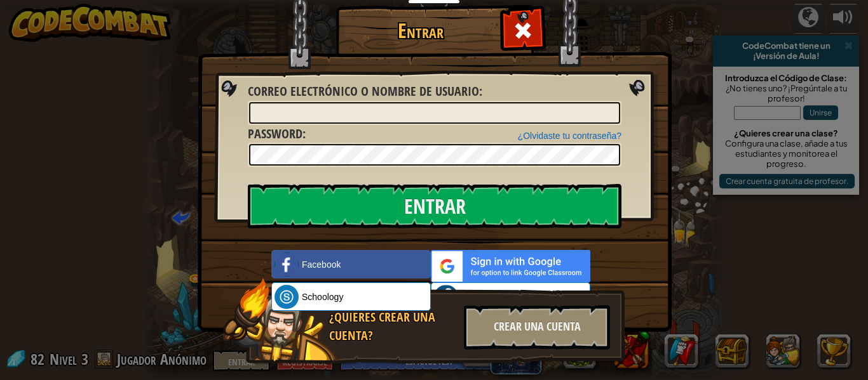  Describe the element at coordinates (435, 206) in the screenshot. I see `input: Entrar` at that location.